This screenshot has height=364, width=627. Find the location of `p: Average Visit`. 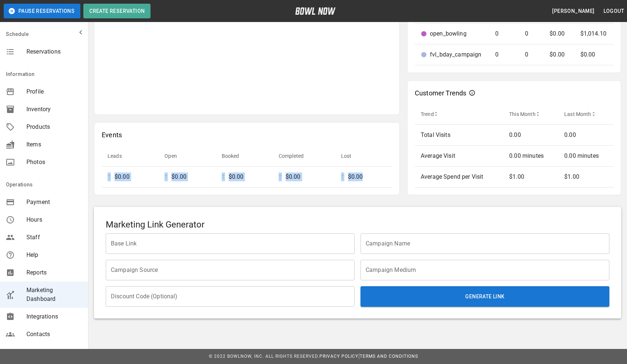

p: Average Visit is located at coordinates (459, 156).